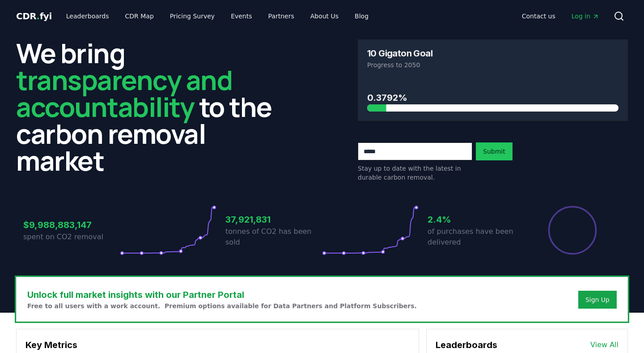 Image resolution: width=644 pixels, height=353 pixels. What do you see at coordinates (217, 345) in the screenshot?
I see `h3: Key Metrics` at bounding box center [217, 345].